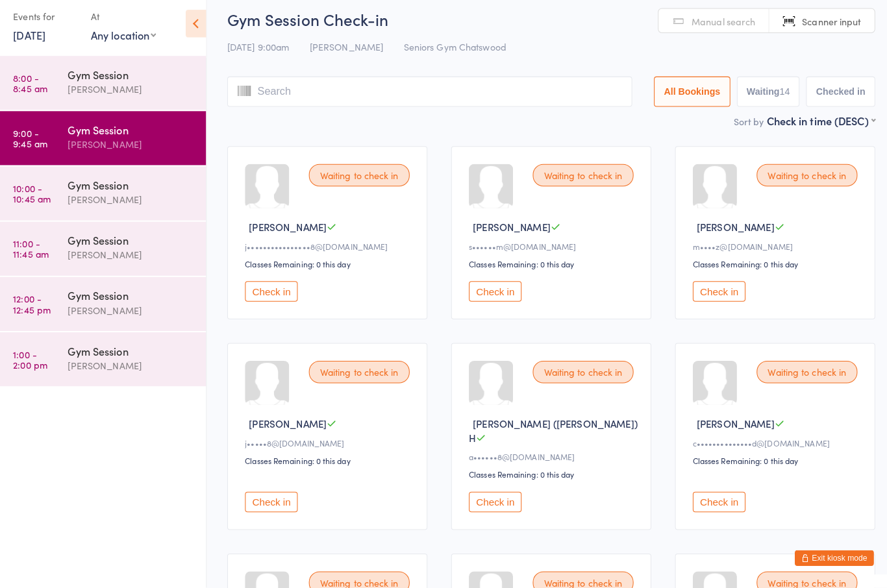 The height and width of the screenshot is (588, 887). What do you see at coordinates (824, 30) in the screenshot?
I see `span: Scanner input` at bounding box center [824, 30].